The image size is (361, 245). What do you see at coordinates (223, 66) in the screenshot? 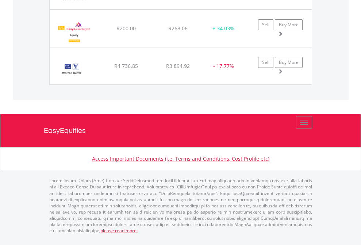
I see `div: - 17.77%` at bounding box center [223, 66].